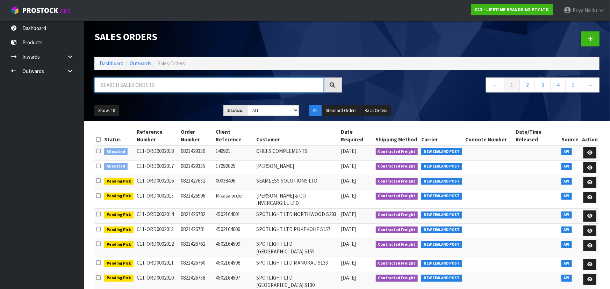 The image size is (610, 289). What do you see at coordinates (569, 136) in the screenshot?
I see `th: Source` at bounding box center [569, 136].